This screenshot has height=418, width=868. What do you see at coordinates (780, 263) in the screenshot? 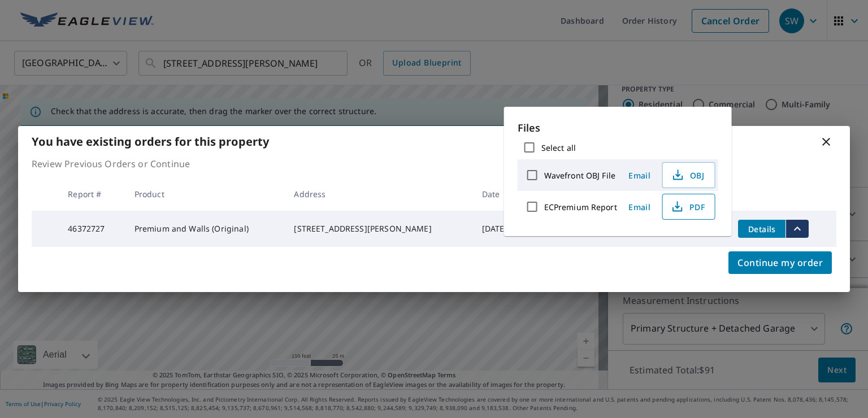
I see `span: Continue my order` at bounding box center [780, 263].